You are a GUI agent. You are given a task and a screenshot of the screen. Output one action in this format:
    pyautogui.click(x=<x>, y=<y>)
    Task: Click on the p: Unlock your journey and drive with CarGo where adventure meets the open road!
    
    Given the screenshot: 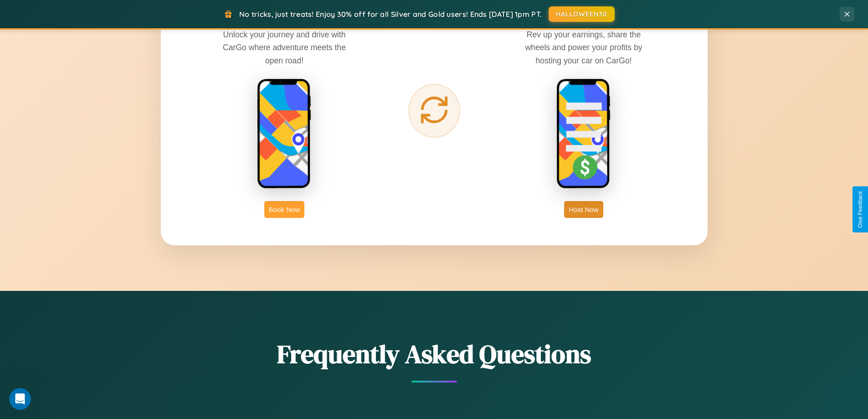 What is the action you would take?
    pyautogui.click(x=285, y=47)
    